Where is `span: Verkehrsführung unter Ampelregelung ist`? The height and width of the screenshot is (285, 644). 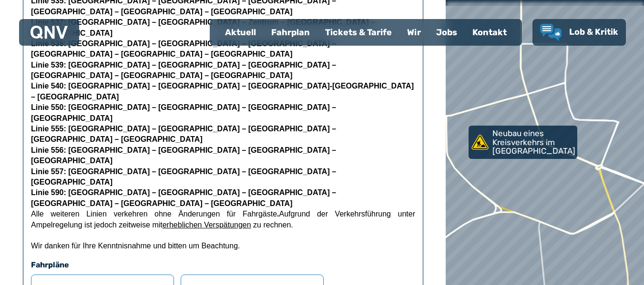 span: Verkehrsführung unter Ampelregelung ist is located at coordinates (223, 218).